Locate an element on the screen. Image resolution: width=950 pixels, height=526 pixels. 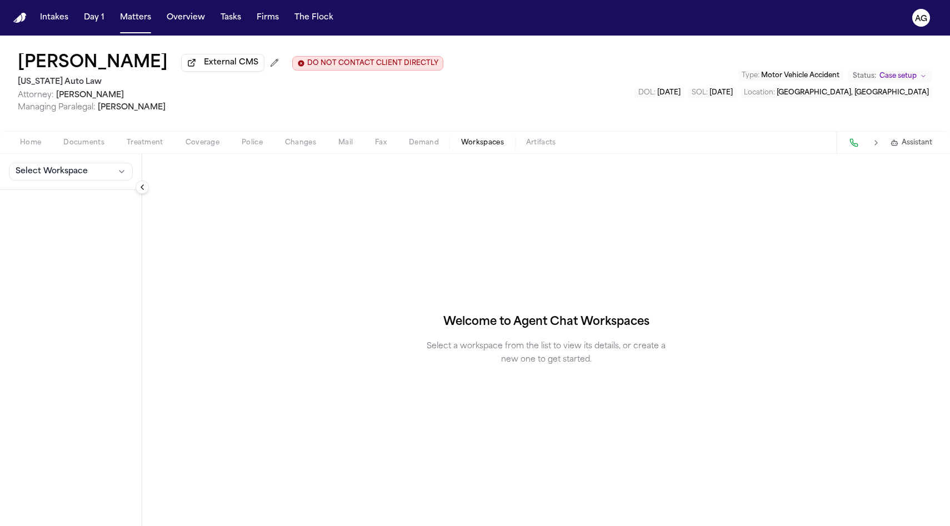
span: Police is located at coordinates (252, 143).